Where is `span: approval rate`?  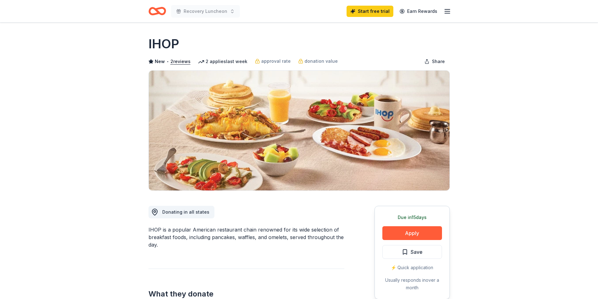
span: approval rate is located at coordinates (276, 61).